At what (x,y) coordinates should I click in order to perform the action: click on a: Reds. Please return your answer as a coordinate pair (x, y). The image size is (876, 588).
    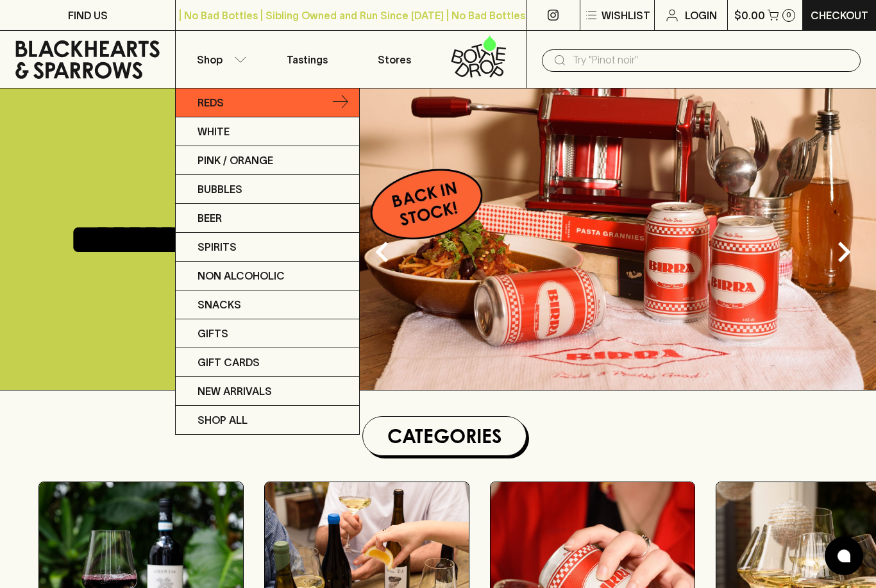
    Looking at the image, I should click on (267, 102).